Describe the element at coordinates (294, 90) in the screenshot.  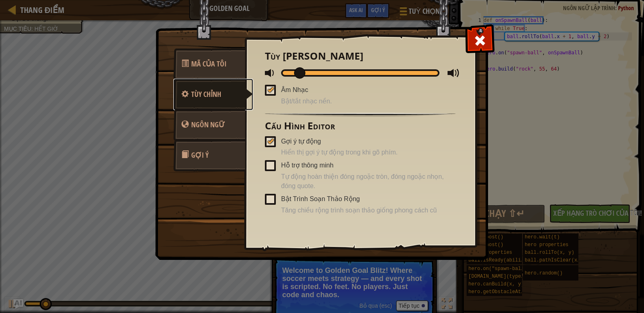
I see `span: Âm Nhạc` at that location.